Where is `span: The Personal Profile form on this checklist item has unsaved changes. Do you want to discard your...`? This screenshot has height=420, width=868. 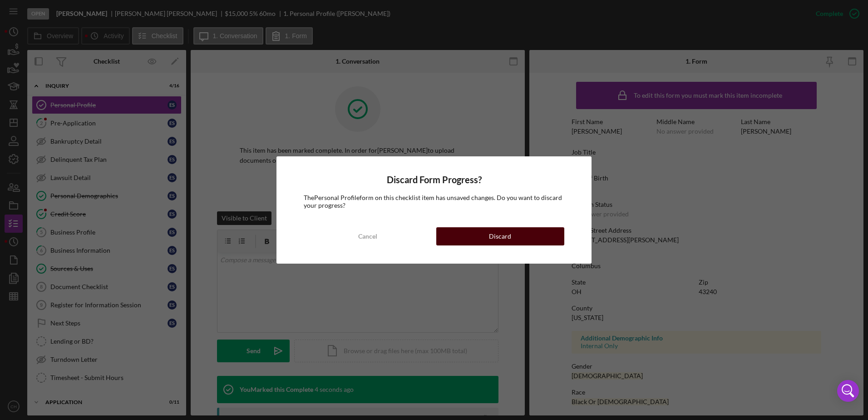 span: The Personal Profile form on this checklist item has unsaved changes. Do you want to discard your... is located at coordinates (432, 201).